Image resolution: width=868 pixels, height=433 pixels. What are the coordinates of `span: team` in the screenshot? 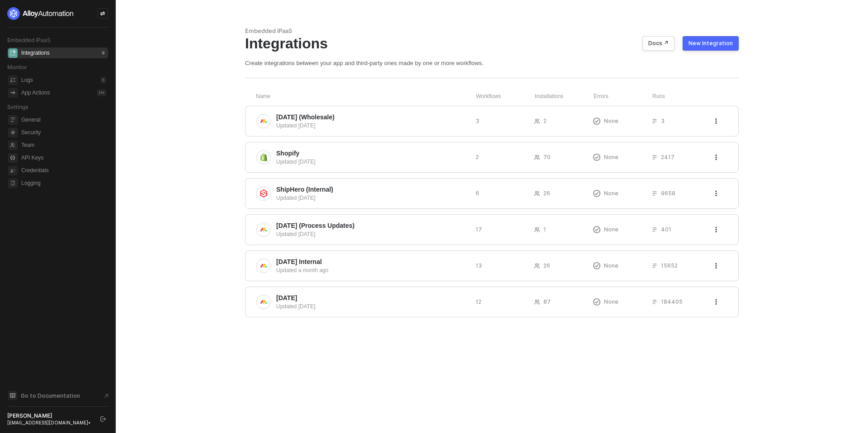 It's located at (13, 145).